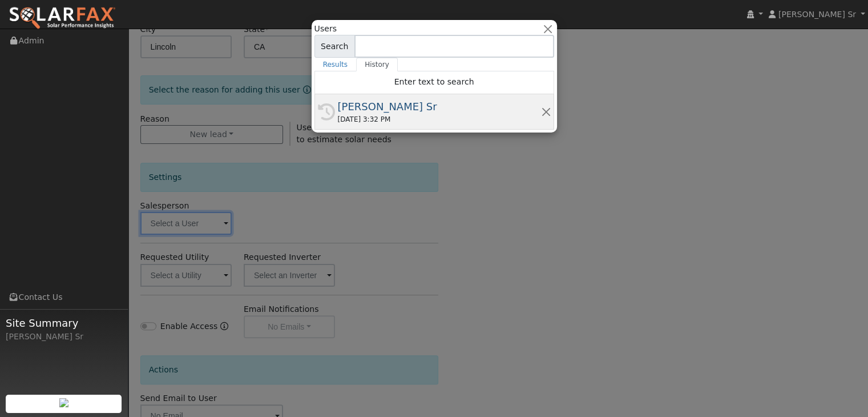 The width and height of the screenshot is (868, 417). What do you see at coordinates (546, 112) in the screenshot?
I see `button: Remove this history` at bounding box center [546, 112].